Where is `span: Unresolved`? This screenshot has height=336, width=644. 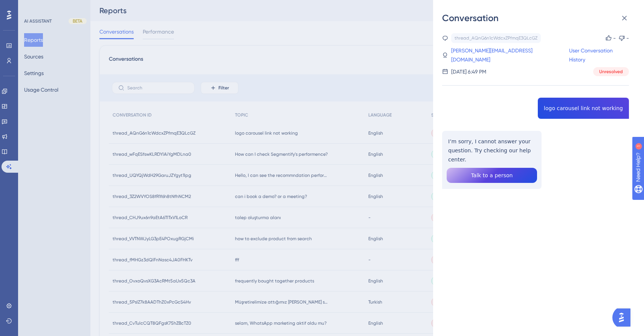
span: Unresolved is located at coordinates (611, 72).